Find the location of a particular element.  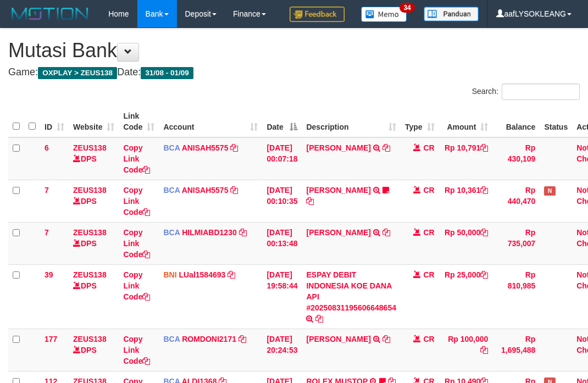

h1: Mutasi Bank is located at coordinates (294, 51).